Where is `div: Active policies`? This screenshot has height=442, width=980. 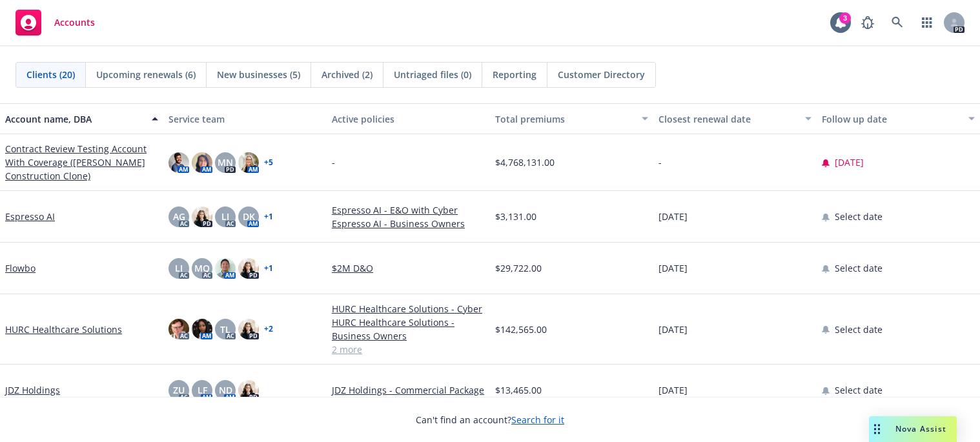 div: Active policies is located at coordinates (408, 118).